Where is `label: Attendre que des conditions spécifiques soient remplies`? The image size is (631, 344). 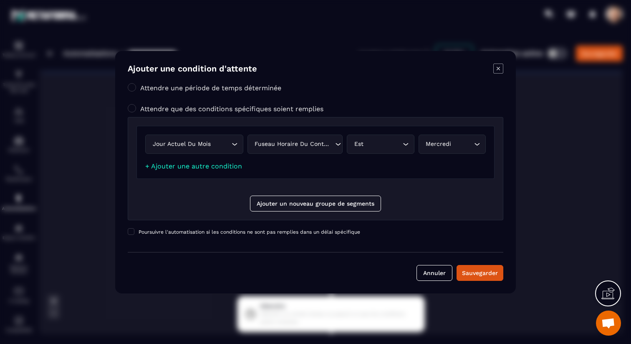 label: Attendre que des conditions spécifiques soient remplies is located at coordinates (232, 108).